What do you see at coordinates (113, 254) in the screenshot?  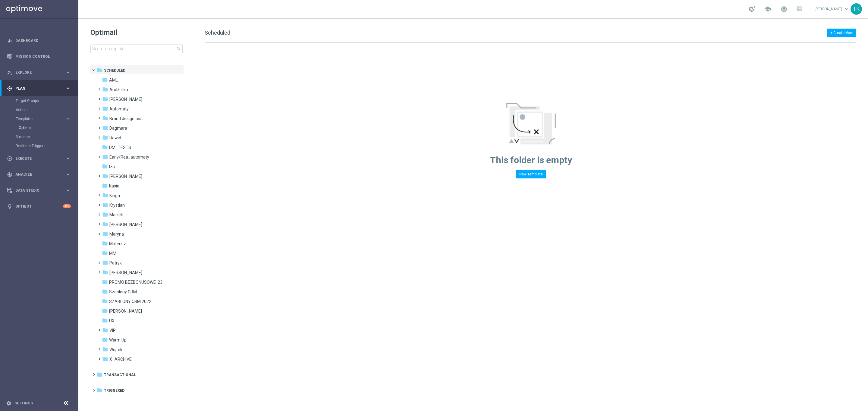 I see `span: MM` at bounding box center [113, 254].